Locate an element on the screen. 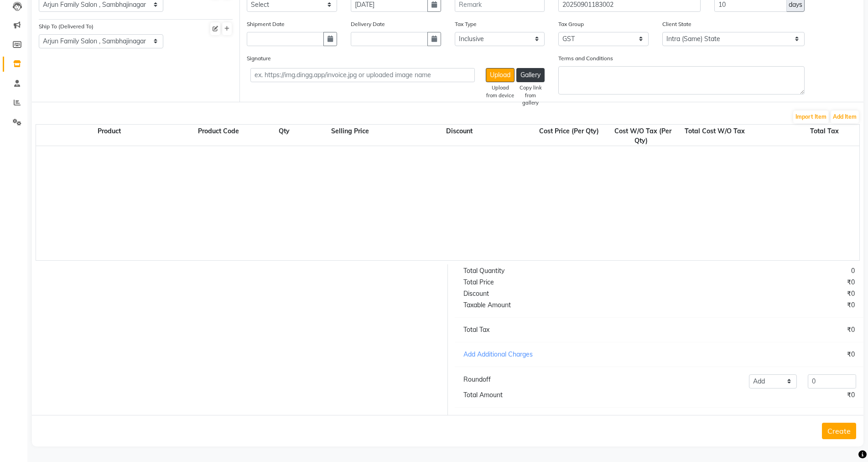 This screenshot has height=462, width=868. div: Total Tax is located at coordinates (558, 329).